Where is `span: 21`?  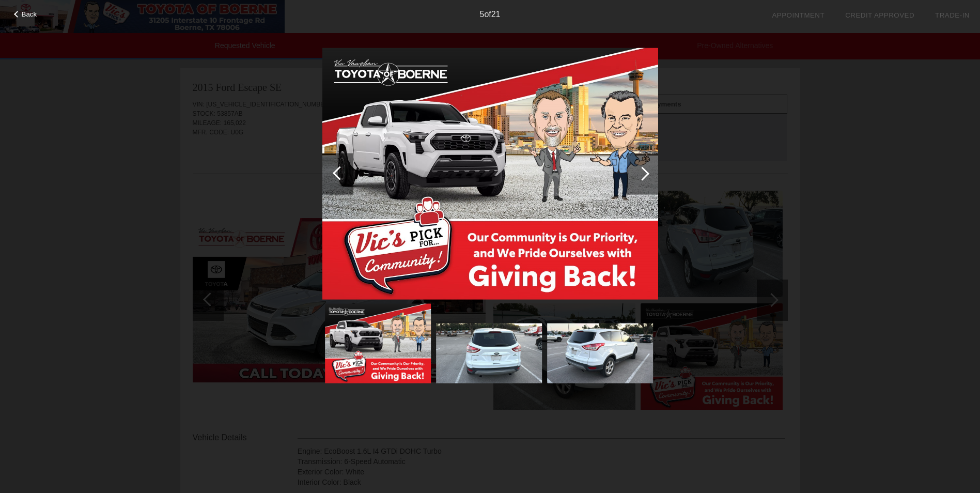 span: 21 is located at coordinates (496, 14).